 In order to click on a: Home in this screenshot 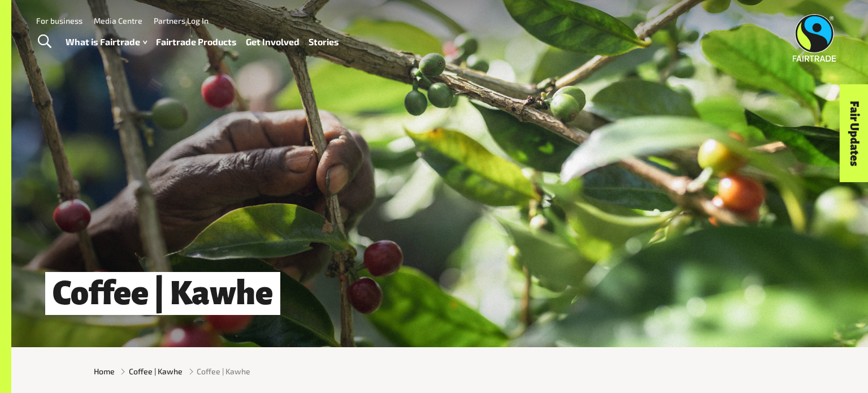, I will do `click(104, 371)`.